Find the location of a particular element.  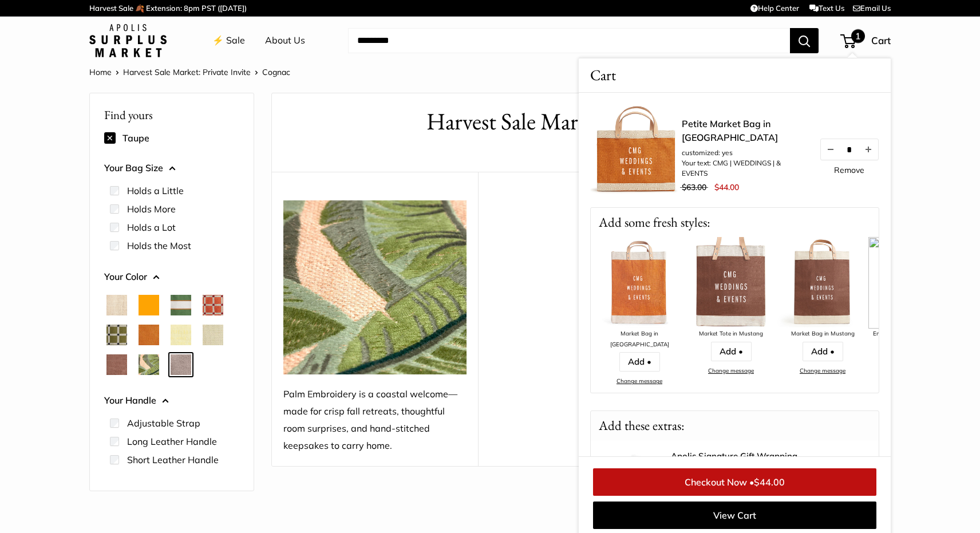

p: Add these extras: is located at coordinates (642, 426).